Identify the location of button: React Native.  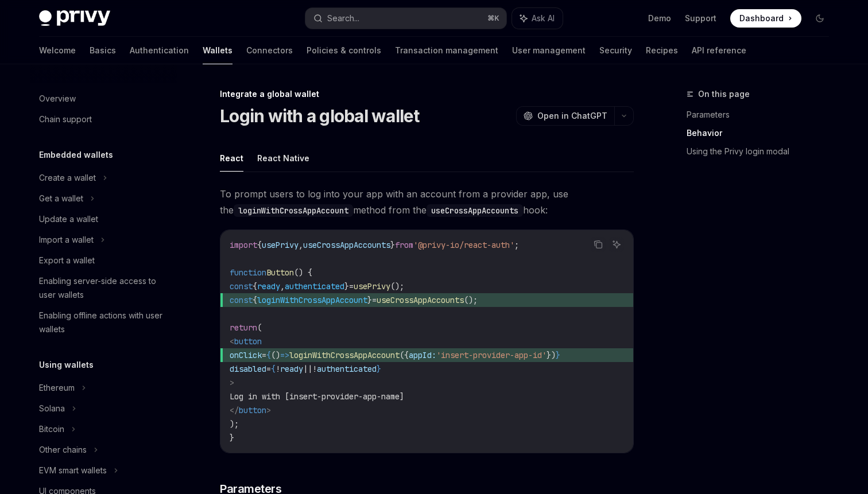
(283, 158).